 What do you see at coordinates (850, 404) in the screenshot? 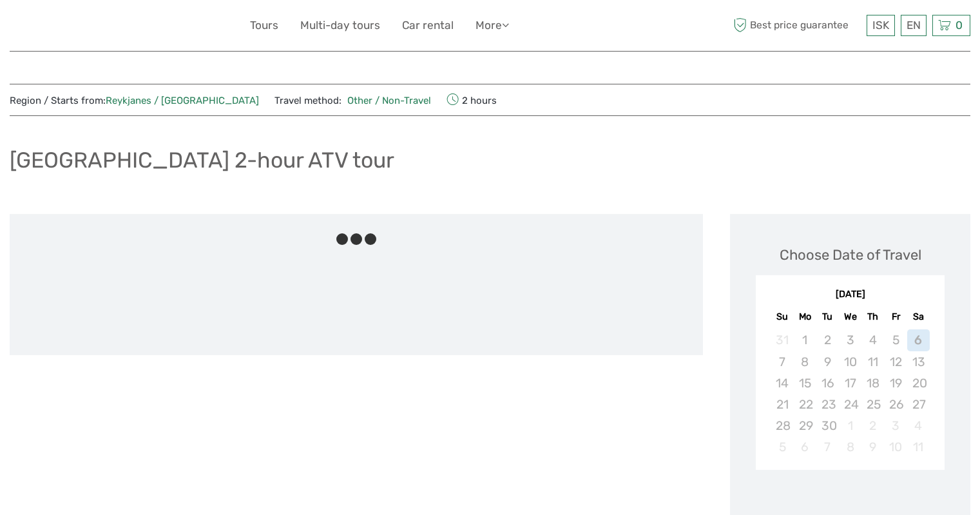
I see `div: Not available Wednesday, September 24th, 2025` at bounding box center [850, 404].